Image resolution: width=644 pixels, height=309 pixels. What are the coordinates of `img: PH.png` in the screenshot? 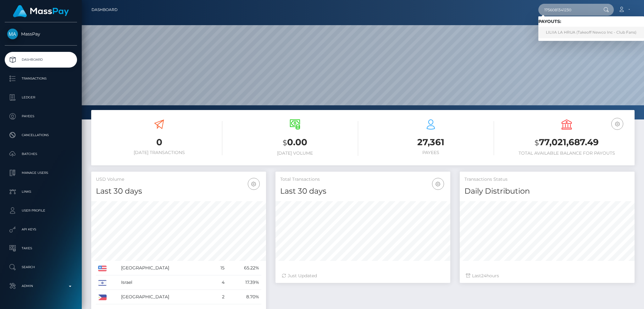 It's located at (102, 297).